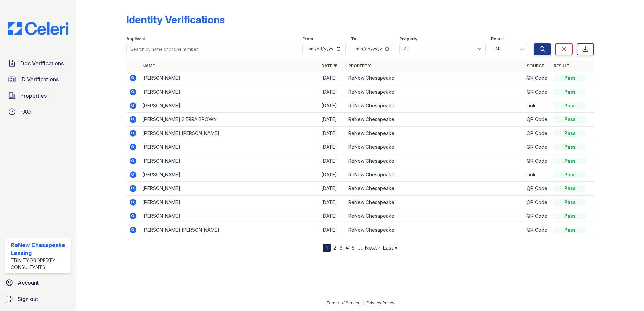 The width and height of the screenshot is (644, 311). I want to click on span: Account, so click(28, 283).